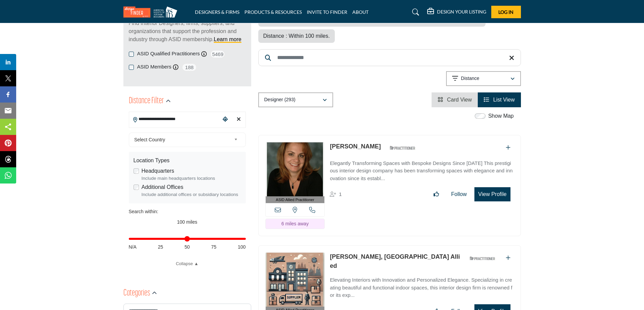 The height and width of the screenshot is (310, 644). What do you see at coordinates (422, 288) in the screenshot?
I see `p: Elevating Interiors with Innovation and Personalized Elegance. Specializing in creating beautiful...` at bounding box center [422, 288].